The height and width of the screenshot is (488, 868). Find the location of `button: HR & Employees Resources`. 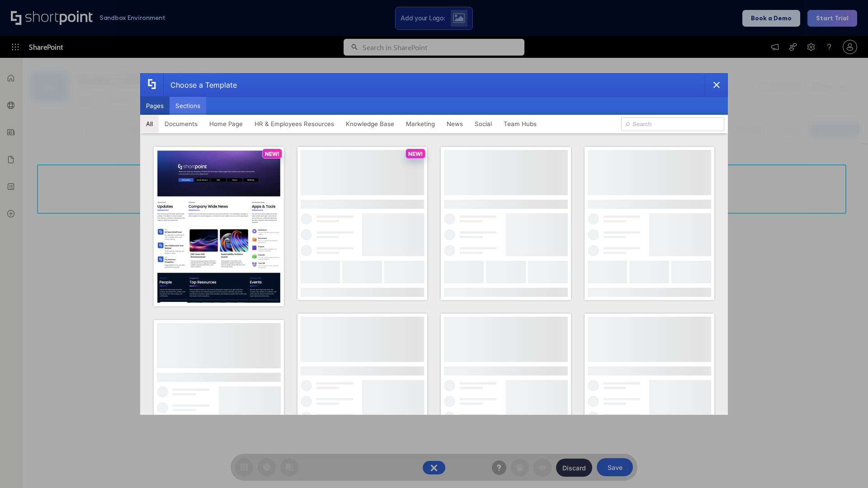

button: HR & Employees Resources is located at coordinates (294, 124).